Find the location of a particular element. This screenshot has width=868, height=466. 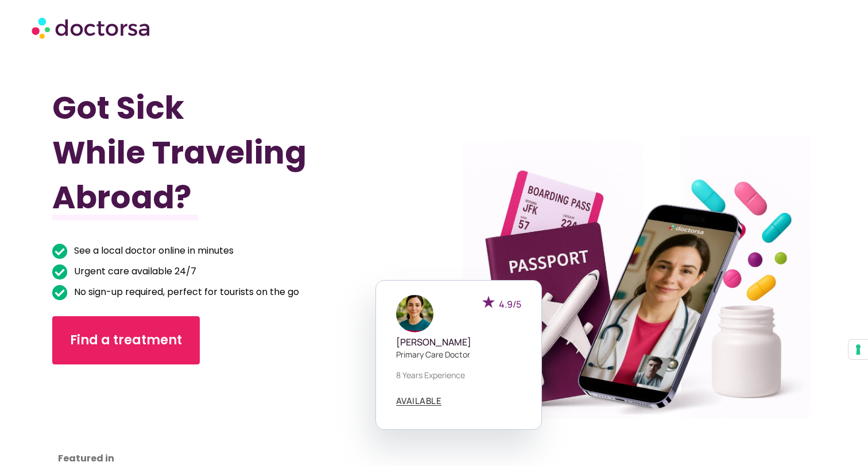

a: Find a treatment is located at coordinates (125, 341).